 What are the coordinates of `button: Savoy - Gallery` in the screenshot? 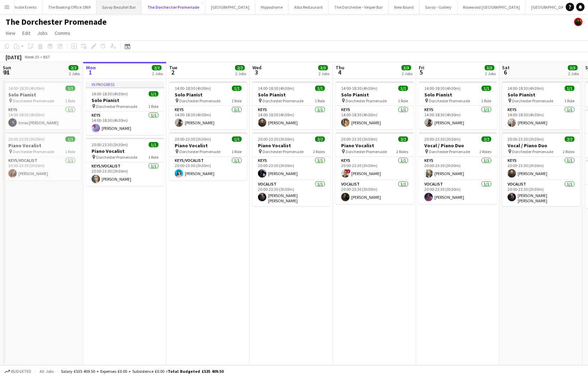 It's located at (438, 7).